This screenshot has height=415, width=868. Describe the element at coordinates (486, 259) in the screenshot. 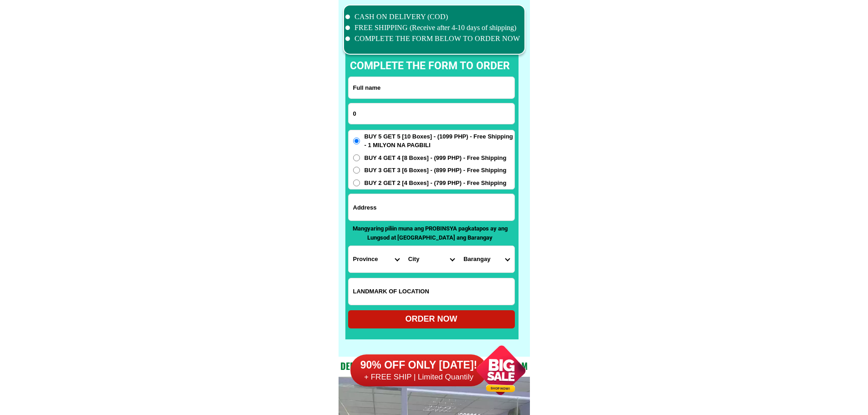

I see `select: Select commune` at that location.